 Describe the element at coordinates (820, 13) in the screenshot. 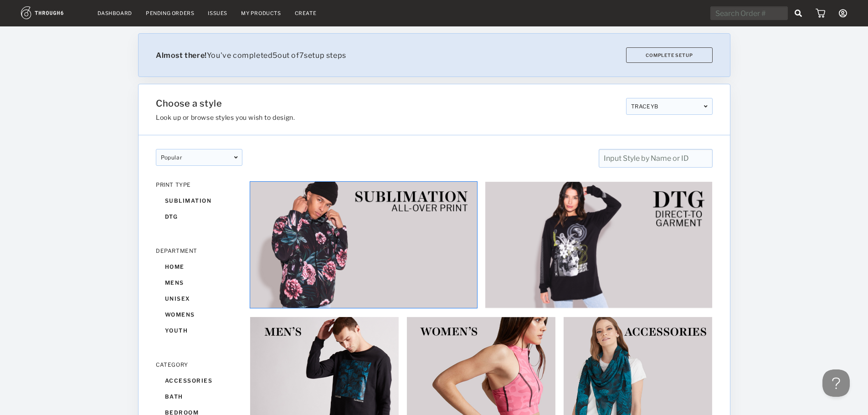

I see `img: icon_cart.dab5cea1.svg` at that location.